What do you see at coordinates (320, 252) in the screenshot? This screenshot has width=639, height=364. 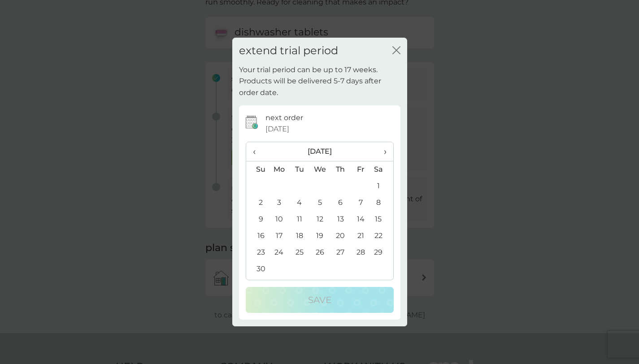 I see `td: 26` at bounding box center [320, 252].